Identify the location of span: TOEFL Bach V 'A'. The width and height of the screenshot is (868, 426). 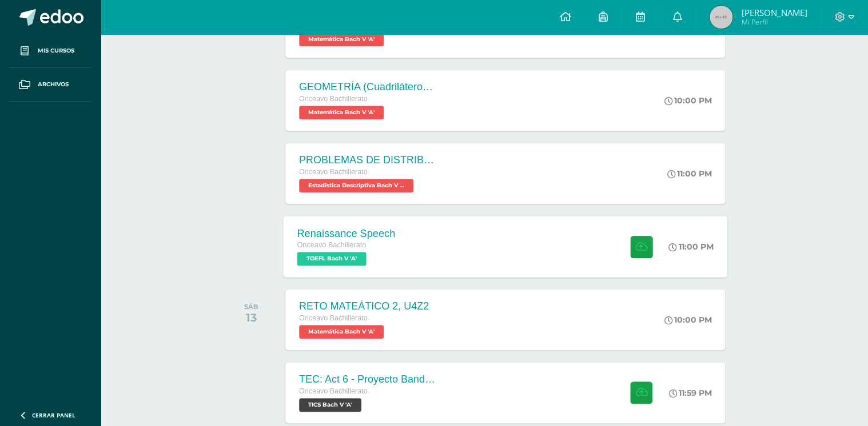
(331, 259).